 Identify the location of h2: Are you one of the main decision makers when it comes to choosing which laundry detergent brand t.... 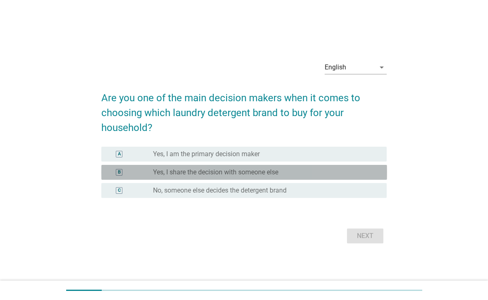
(244, 109).